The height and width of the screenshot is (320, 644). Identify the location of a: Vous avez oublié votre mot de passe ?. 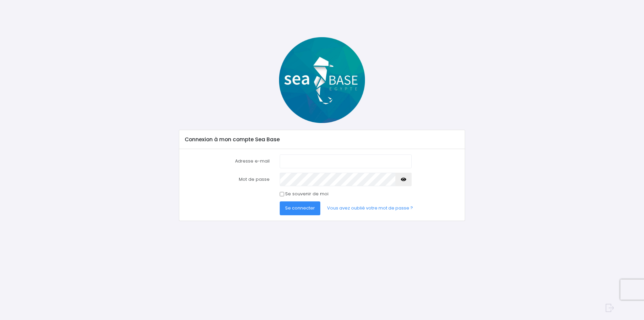
(370, 208).